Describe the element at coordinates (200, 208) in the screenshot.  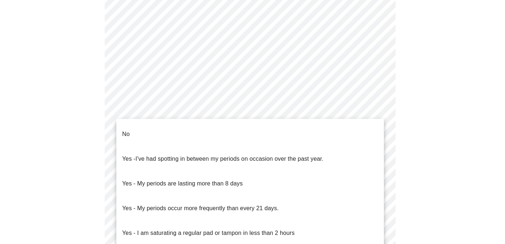
I see `p: Yes - My periods occur more frequently than every 21 days.` at that location.